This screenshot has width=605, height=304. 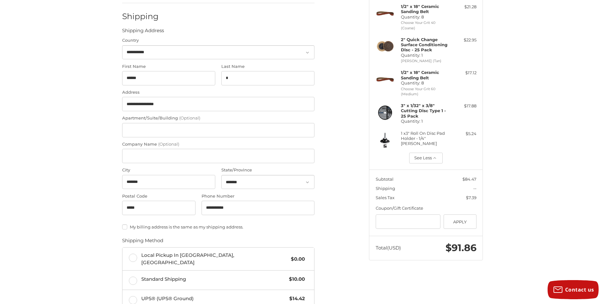 I want to click on label: Apartment/Suite/Building, so click(x=218, y=118).